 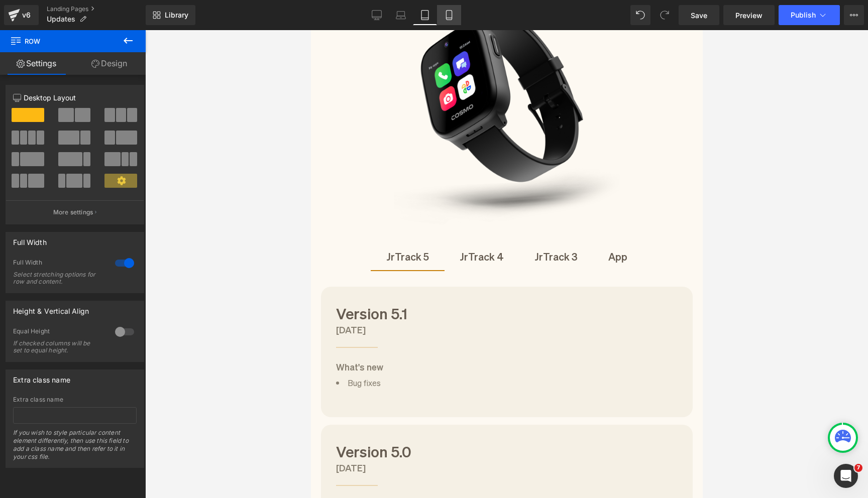 I want to click on button: Undo, so click(x=640, y=15).